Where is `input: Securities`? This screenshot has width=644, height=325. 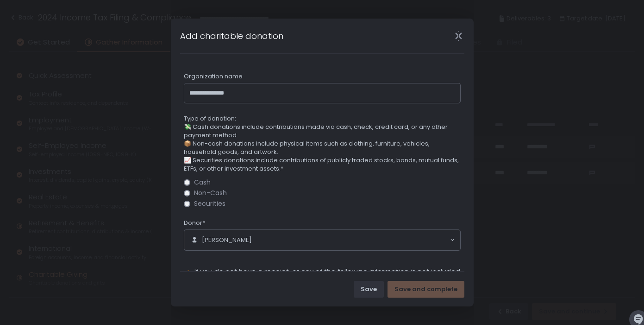
input: Securities is located at coordinates (187, 203).